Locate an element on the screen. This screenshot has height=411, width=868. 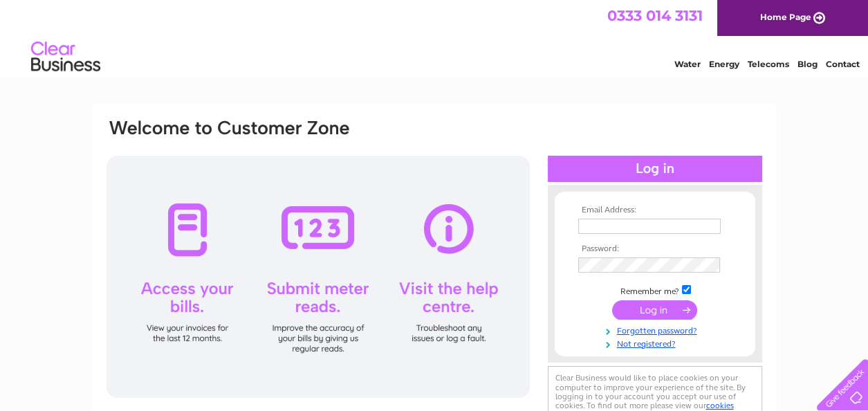
a: Contact is located at coordinates (842, 64).